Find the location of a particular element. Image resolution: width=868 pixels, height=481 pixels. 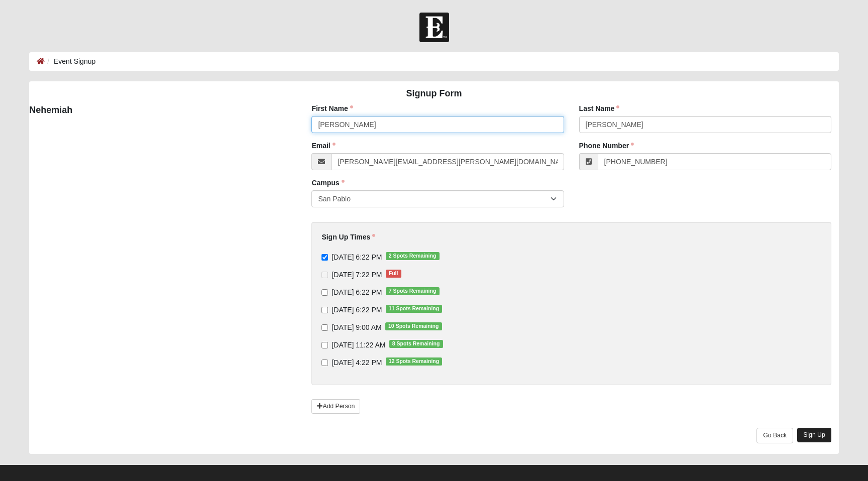

a: Add Person is located at coordinates (335, 407).